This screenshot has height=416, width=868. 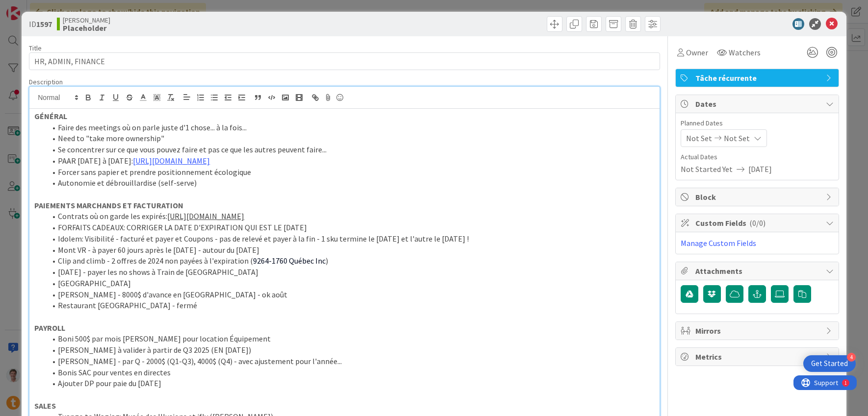 I want to click on span: Description, so click(x=46, y=82).